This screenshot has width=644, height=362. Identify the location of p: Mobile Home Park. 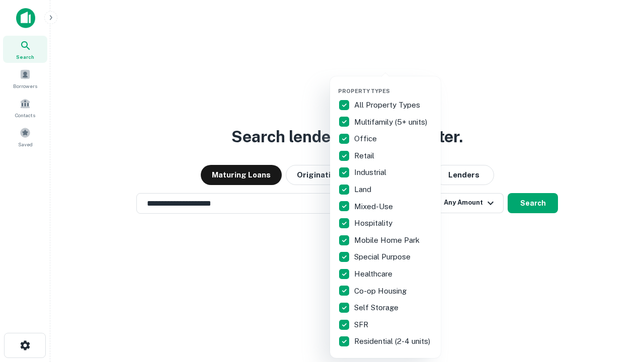
(388, 241).